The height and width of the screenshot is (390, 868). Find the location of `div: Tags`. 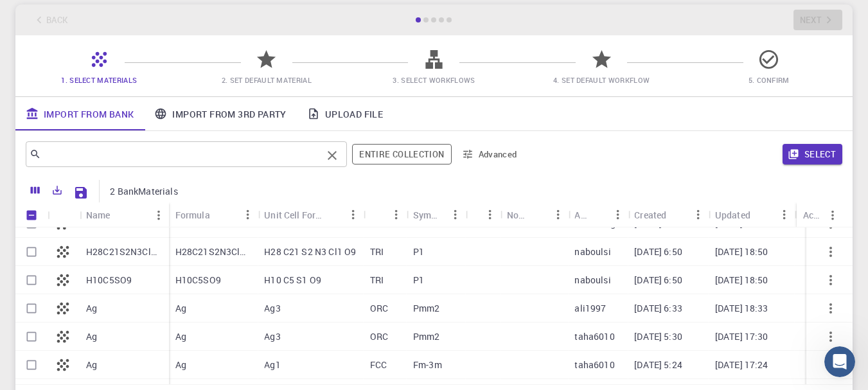

div: Tags is located at coordinates (483, 215).